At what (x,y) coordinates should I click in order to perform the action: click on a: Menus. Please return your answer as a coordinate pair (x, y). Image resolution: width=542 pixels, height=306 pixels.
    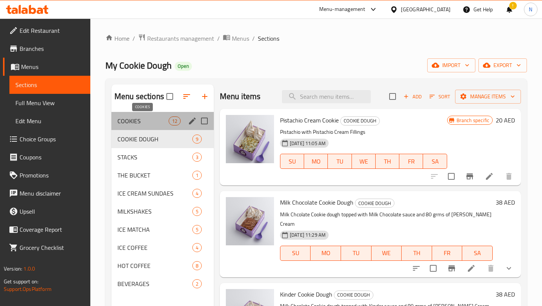
    Looking at the image, I should click on (236, 38).